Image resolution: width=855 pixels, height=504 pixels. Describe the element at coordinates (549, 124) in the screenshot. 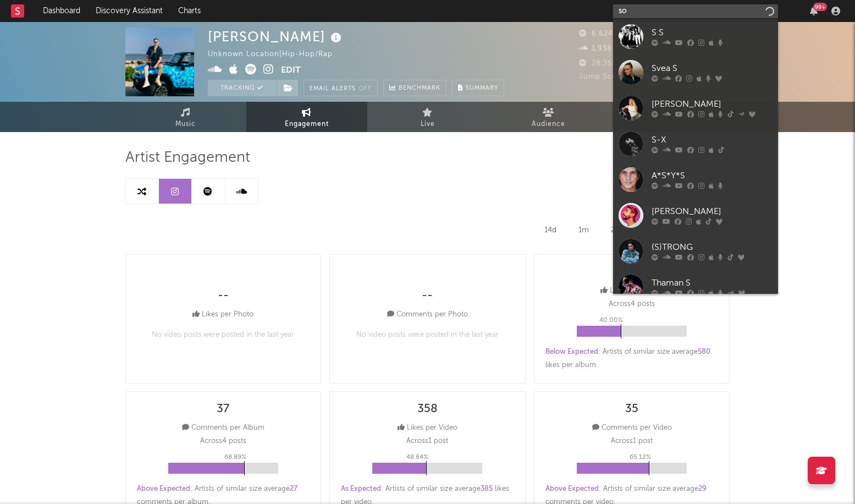

I see `span: Audience` at that location.